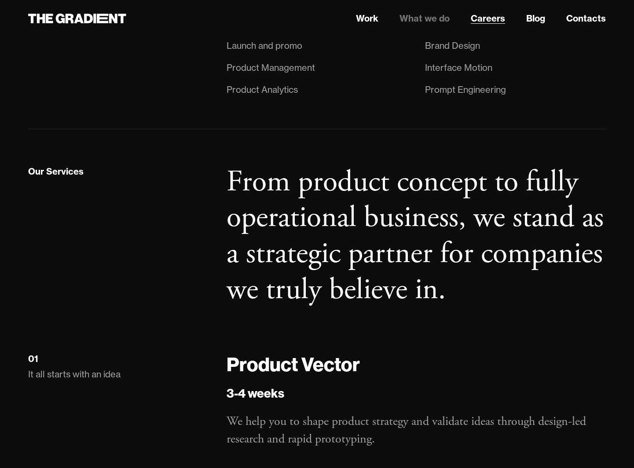 Image resolution: width=634 pixels, height=468 pixels. What do you see at coordinates (465, 90) in the screenshot?
I see `div: Prompt Engineering` at bounding box center [465, 90].